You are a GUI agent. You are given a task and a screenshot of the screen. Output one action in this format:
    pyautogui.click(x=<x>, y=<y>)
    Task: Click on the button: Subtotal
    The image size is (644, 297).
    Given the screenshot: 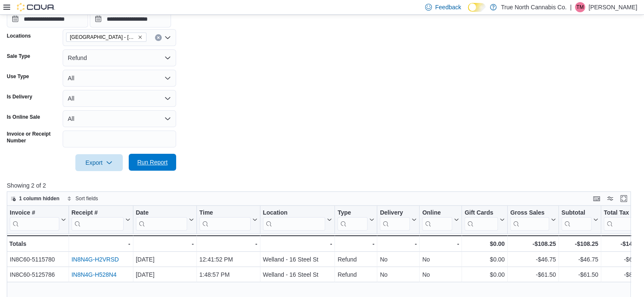 What is the action you would take?
    pyautogui.click(x=580, y=220)
    